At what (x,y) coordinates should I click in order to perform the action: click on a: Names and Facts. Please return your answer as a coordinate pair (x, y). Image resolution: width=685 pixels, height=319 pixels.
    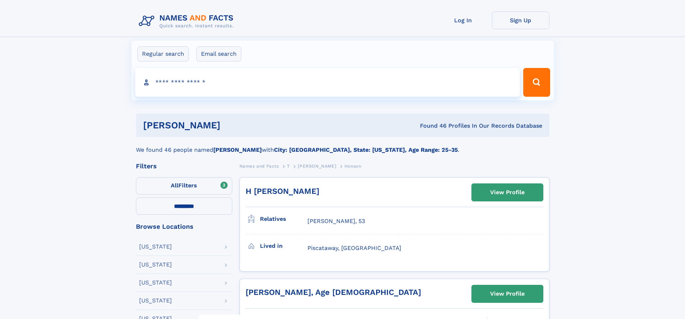
    Looking at the image, I should click on (259, 166).